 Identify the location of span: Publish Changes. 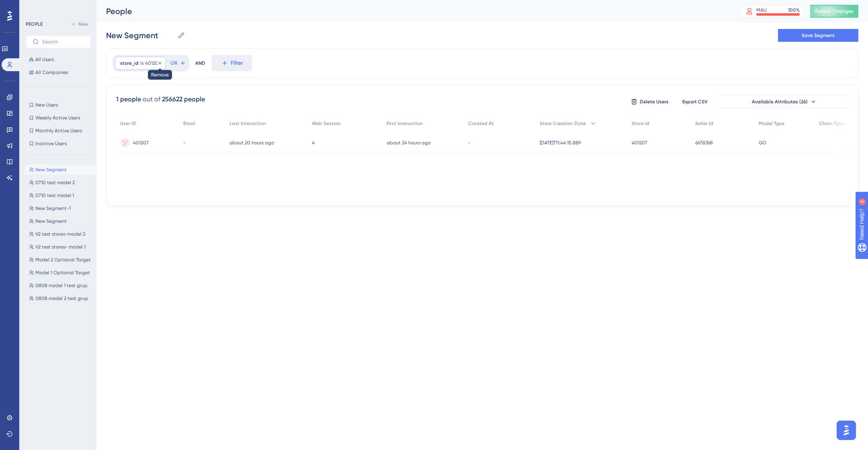
(834, 11).